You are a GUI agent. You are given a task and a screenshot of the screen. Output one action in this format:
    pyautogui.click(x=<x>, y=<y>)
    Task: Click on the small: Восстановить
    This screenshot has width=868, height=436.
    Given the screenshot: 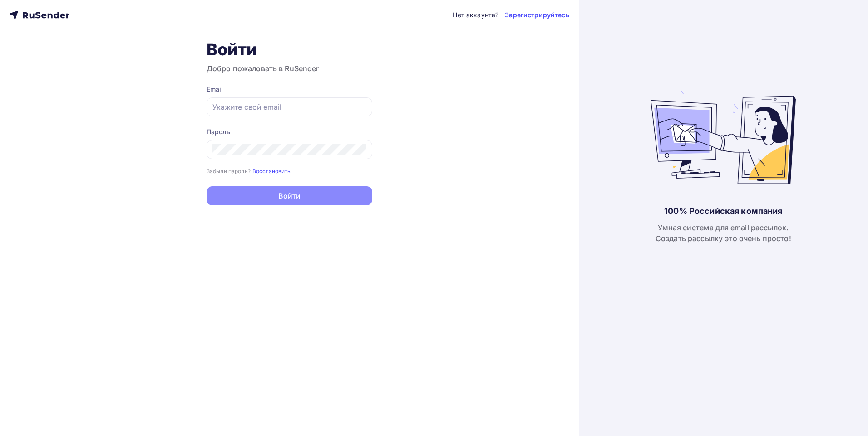 What is the action you would take?
    pyautogui.click(x=271, y=171)
    